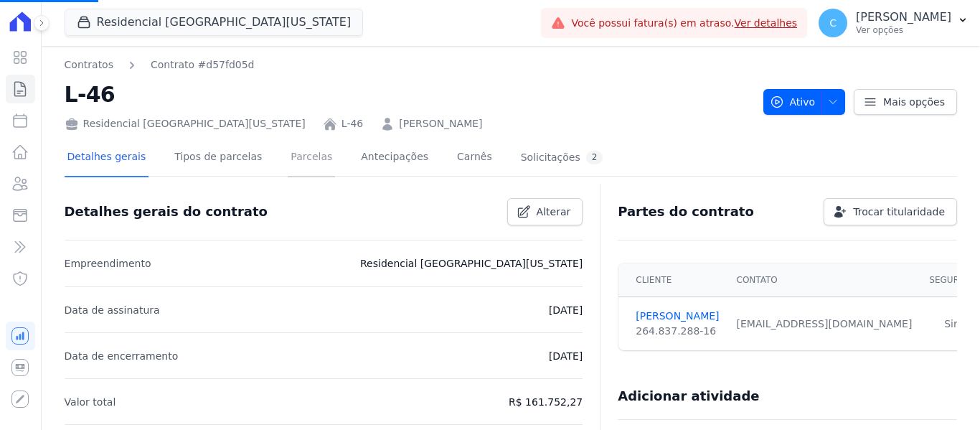  What do you see at coordinates (793, 102) in the screenshot?
I see `span: Ativo` at bounding box center [793, 102].